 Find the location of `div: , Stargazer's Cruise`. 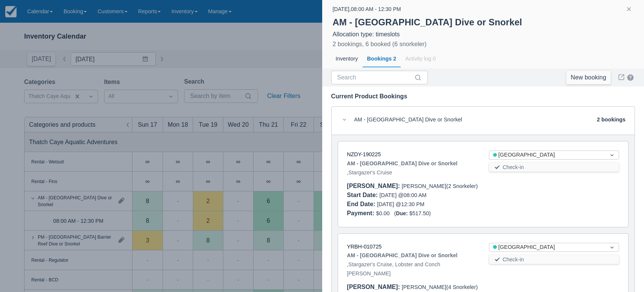

div: , Stargazer's Cruise is located at coordinates (412, 168).